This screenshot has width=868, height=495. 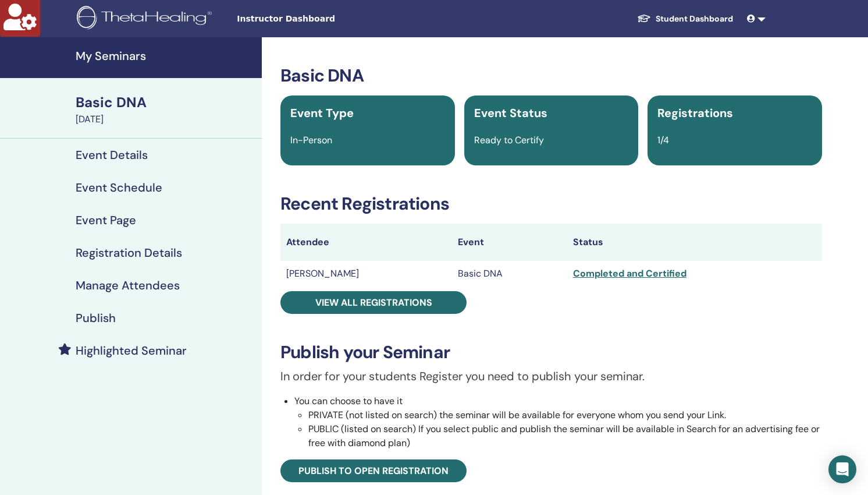 What do you see at coordinates (106, 220) in the screenshot?
I see `h4: Event Page` at bounding box center [106, 220].